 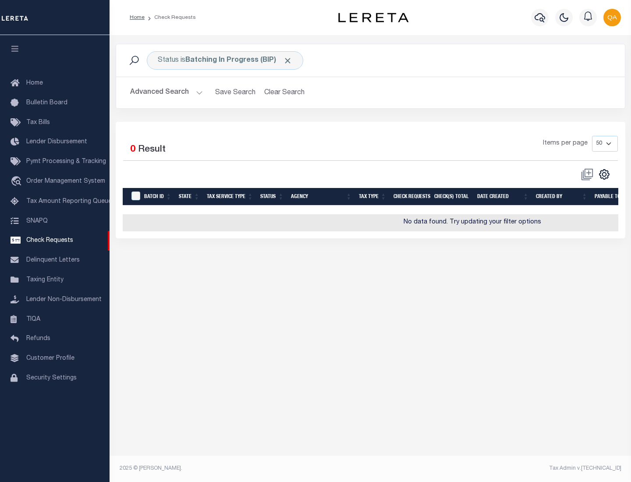 I want to click on span: Bulletin Board, so click(x=47, y=103).